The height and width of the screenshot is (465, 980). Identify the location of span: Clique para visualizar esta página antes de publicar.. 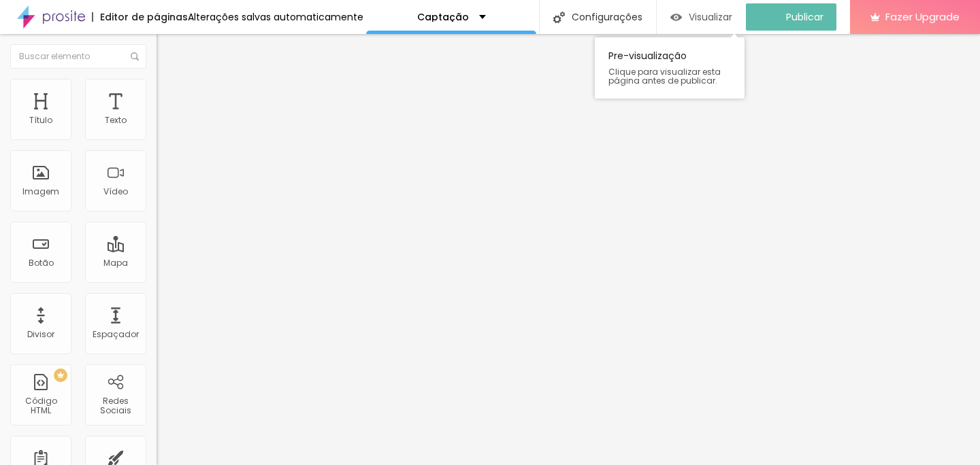
(670, 76).